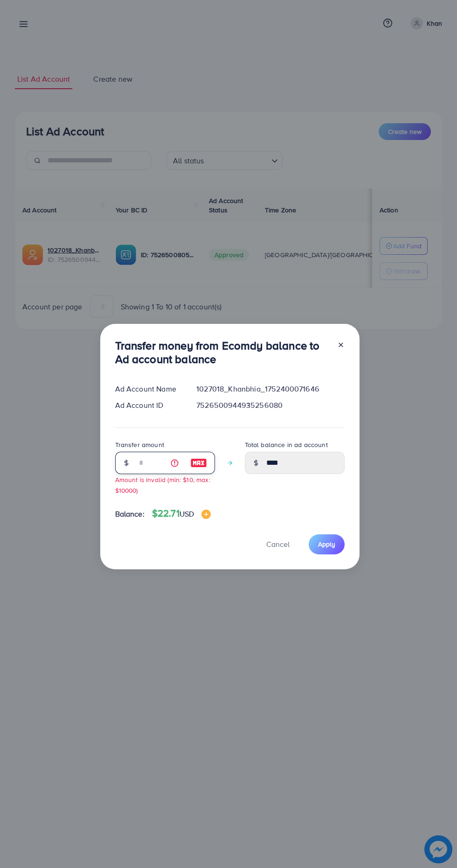  I want to click on div: 7526500944935256080, so click(270, 405).